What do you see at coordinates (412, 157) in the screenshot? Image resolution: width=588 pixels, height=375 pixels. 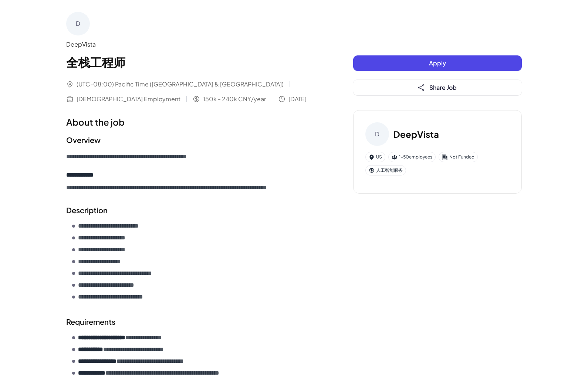 I see `div: 1-50 employees` at bounding box center [412, 157].